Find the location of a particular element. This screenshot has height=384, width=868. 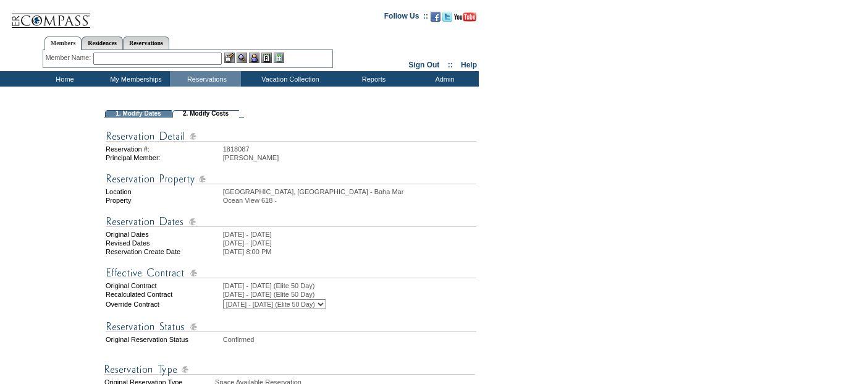

td: Home is located at coordinates (63, 79).